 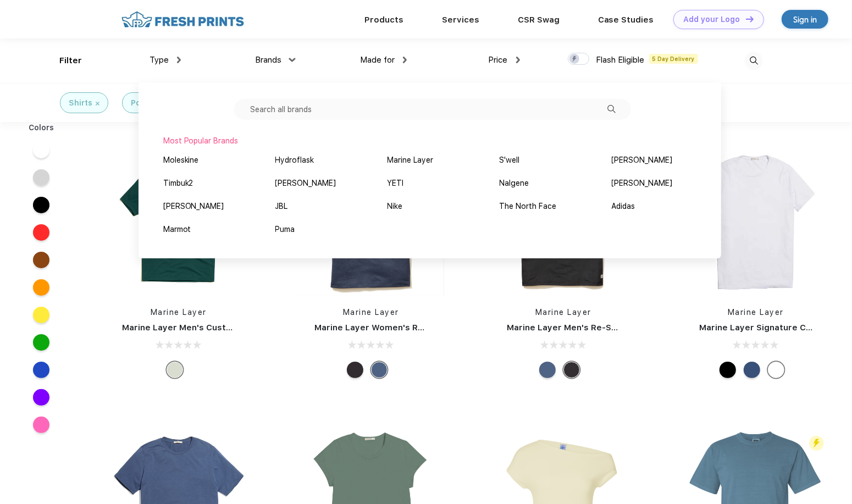 What do you see at coordinates (528, 206) in the screenshot?
I see `div: The North Face` at bounding box center [528, 206].